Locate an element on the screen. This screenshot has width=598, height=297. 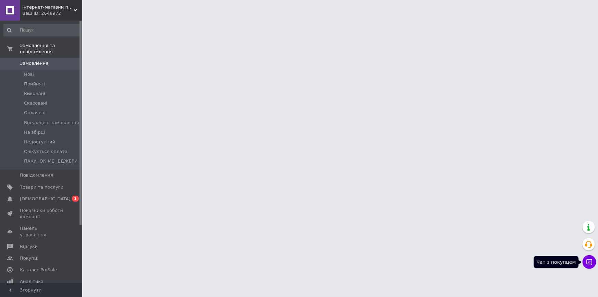
div: Чат з покупцем is located at coordinates (556, 262).